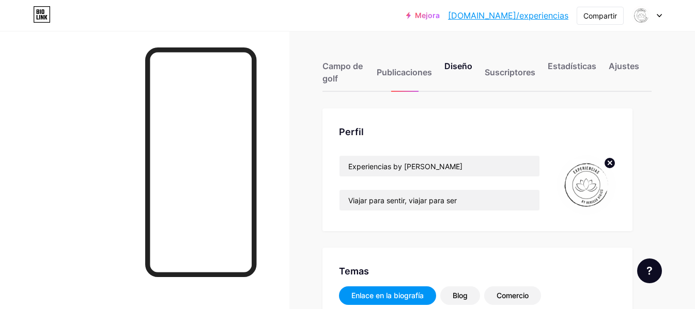 This screenshot has width=695, height=309. Describe the element at coordinates (439, 200) in the screenshot. I see `input: Biografía` at that location.